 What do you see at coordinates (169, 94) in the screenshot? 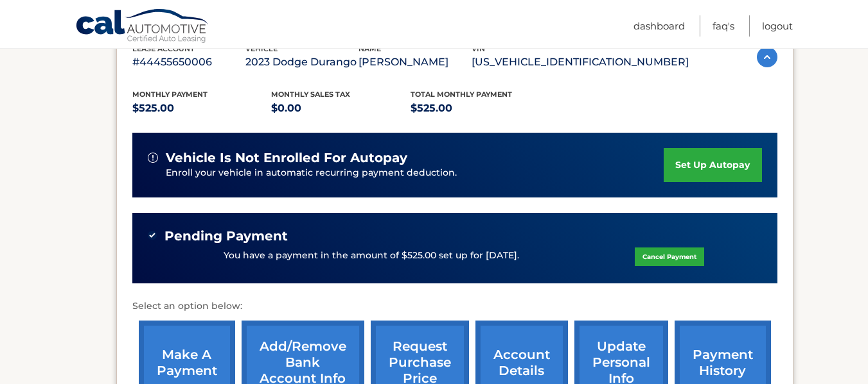
I see `span: Monthly Payment` at bounding box center [169, 94].